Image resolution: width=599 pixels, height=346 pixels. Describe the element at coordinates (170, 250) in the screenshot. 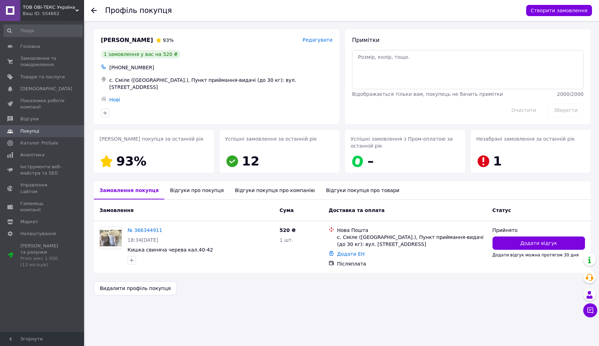

I see `a: Кишка свиняча черева кал.40-42` at that location.